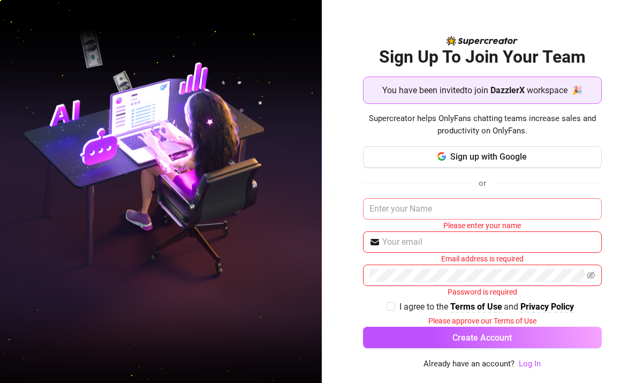  I want to click on button: Sign up with Google, so click(482, 157).